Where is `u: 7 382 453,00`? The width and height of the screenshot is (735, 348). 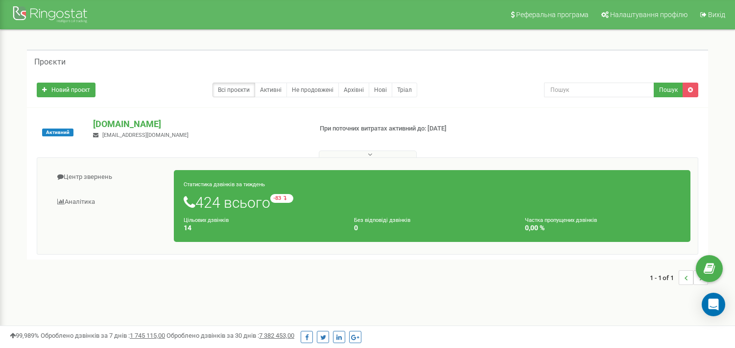 u: 7 382 453,00 is located at coordinates (277, 336).